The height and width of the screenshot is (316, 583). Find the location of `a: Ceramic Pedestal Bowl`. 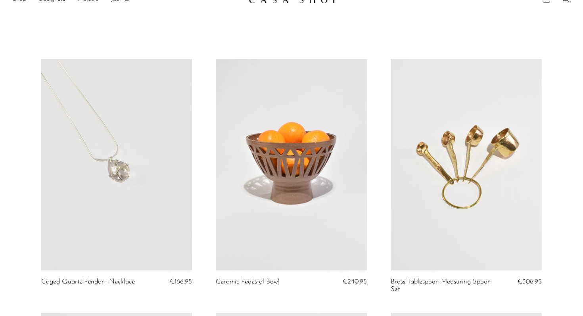

a: Ceramic Pedestal Bowl is located at coordinates (247, 282).